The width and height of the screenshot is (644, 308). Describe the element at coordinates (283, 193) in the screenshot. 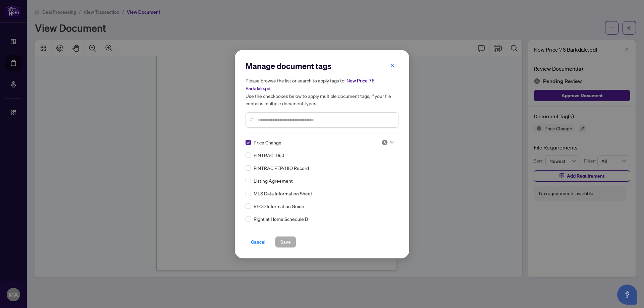

I see `span: MLS Data Information Sheet` at that location.